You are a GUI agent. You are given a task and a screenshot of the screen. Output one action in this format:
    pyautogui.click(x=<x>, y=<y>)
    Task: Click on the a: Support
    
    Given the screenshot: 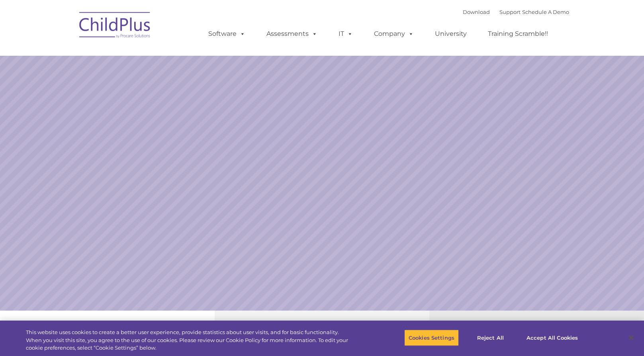 What is the action you would take?
    pyautogui.click(x=510, y=12)
    